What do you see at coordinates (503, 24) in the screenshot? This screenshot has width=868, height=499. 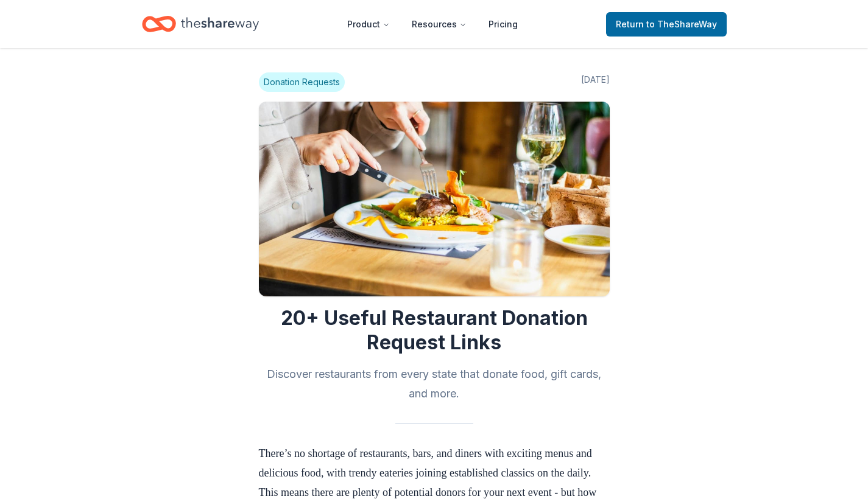 I see `a: Pricing` at bounding box center [503, 24].